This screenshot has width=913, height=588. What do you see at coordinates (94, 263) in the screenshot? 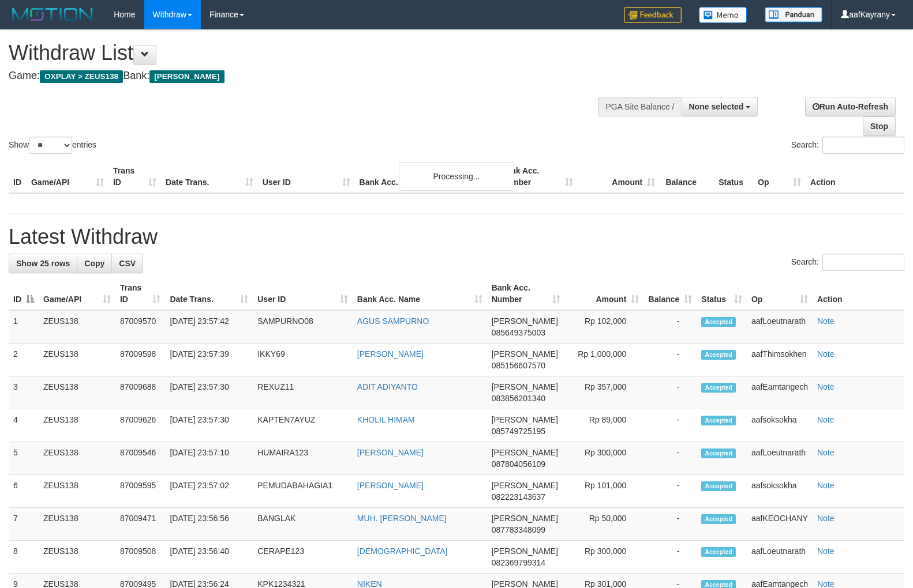
I see `span: Copy` at bounding box center [94, 263].